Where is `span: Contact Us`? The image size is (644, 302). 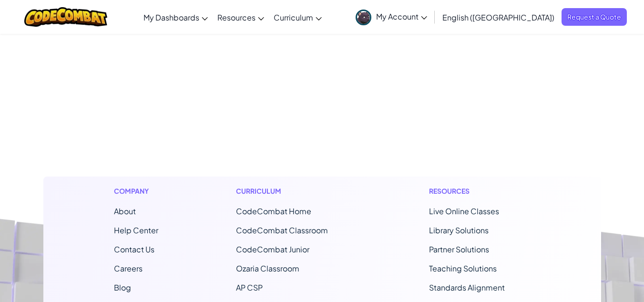 span: Contact Us is located at coordinates (134, 249).